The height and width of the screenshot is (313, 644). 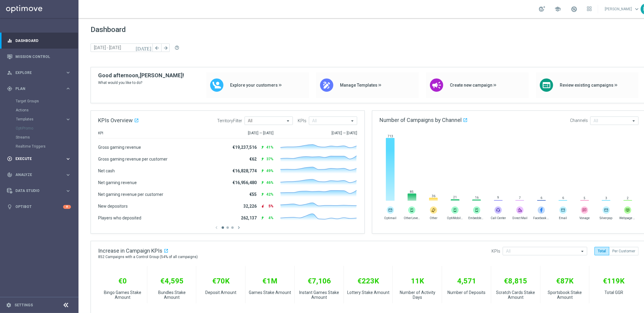 I want to click on div: Actions, so click(x=47, y=110).